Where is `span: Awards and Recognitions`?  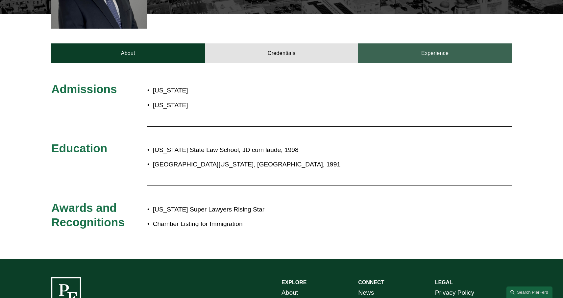 span: Awards and Recognitions is located at coordinates (88, 215).